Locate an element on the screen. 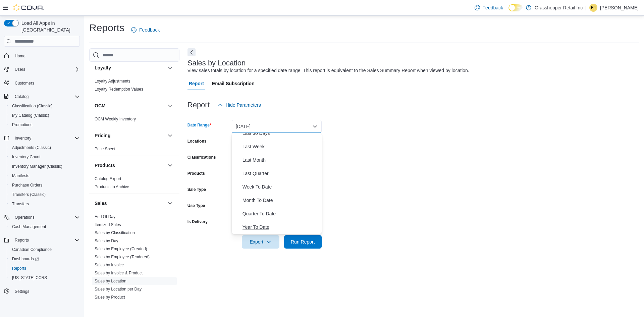 The width and height of the screenshot is (644, 317). span: Sales by Location is located at coordinates (110, 281).